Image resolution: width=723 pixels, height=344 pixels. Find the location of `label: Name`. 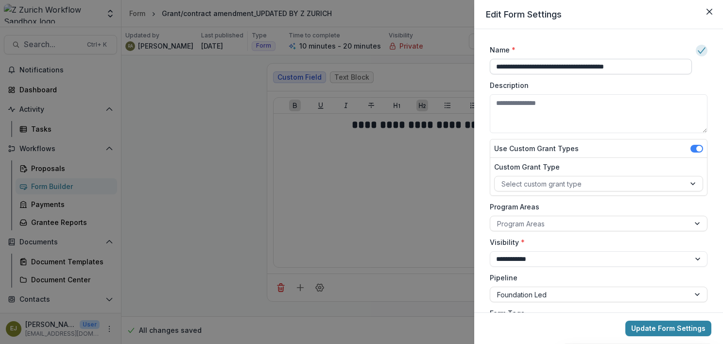

label: Name is located at coordinates (588, 50).